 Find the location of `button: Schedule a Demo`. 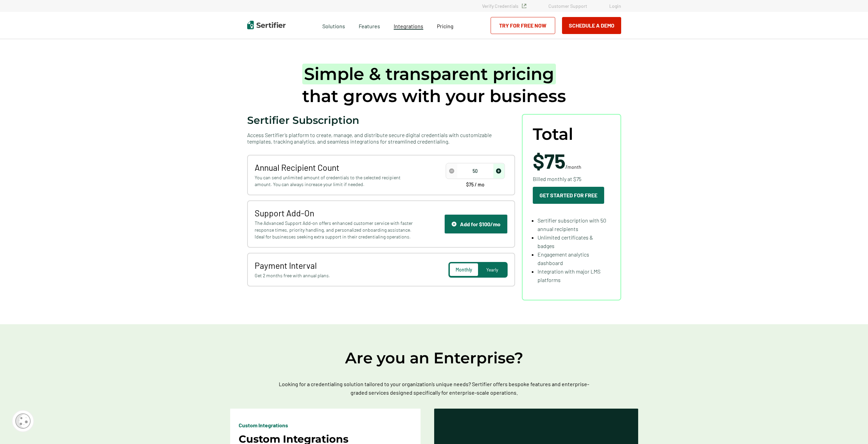

button: Schedule a Demo is located at coordinates (592, 26).